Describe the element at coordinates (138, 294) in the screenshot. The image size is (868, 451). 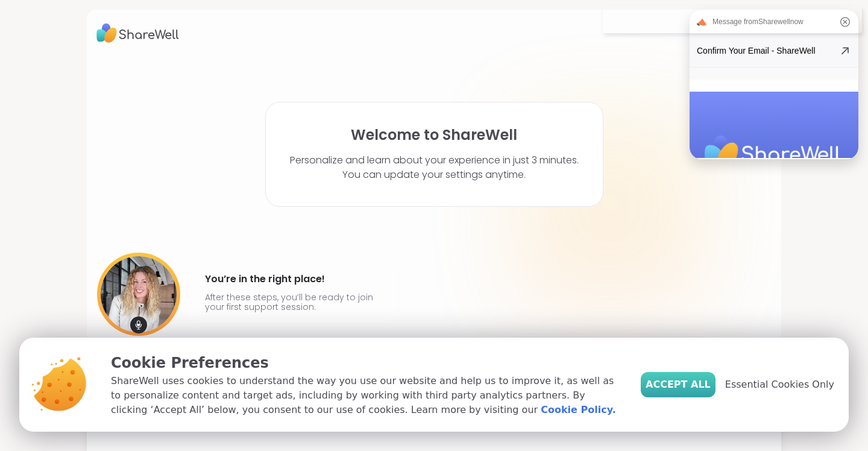
I see `img: User image` at that location.